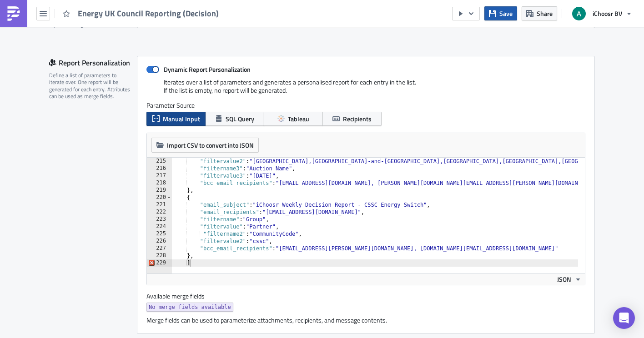 This screenshot has height=338, width=644. What do you see at coordinates (160, 205) in the screenshot?
I see `div: 221` at bounding box center [160, 205].